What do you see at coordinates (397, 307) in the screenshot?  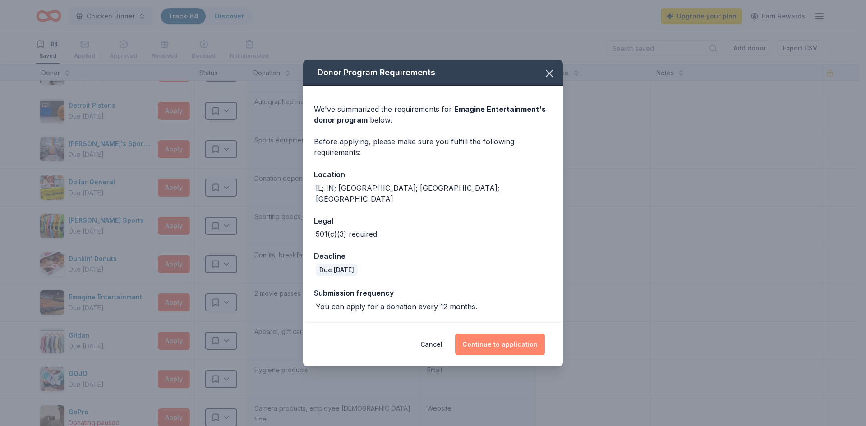 I see `div: You can apply for a donation every 12 months.` at bounding box center [397, 307].